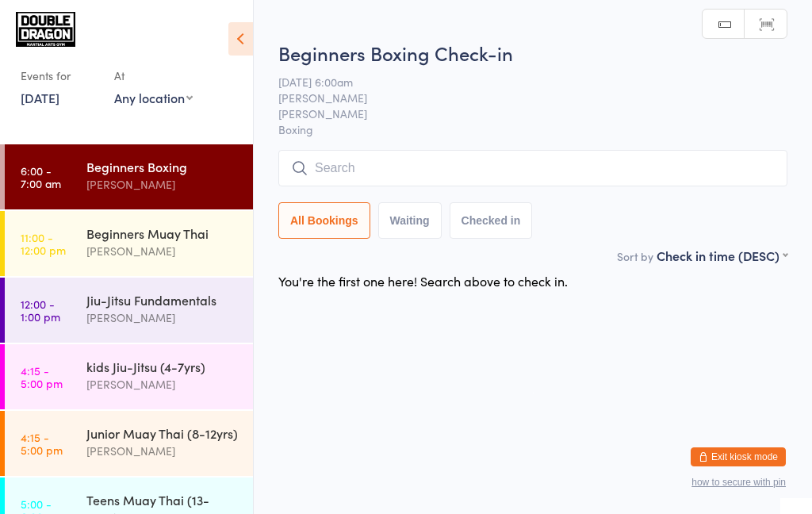  Describe the element at coordinates (491, 220) in the screenshot. I see `button: Checked in` at that location.